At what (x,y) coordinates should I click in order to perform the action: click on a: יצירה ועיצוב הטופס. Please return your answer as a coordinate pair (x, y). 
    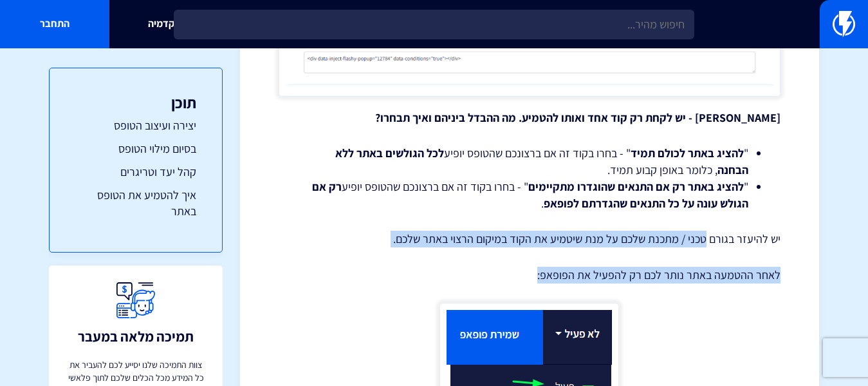
    Looking at the image, I should click on (136, 125).